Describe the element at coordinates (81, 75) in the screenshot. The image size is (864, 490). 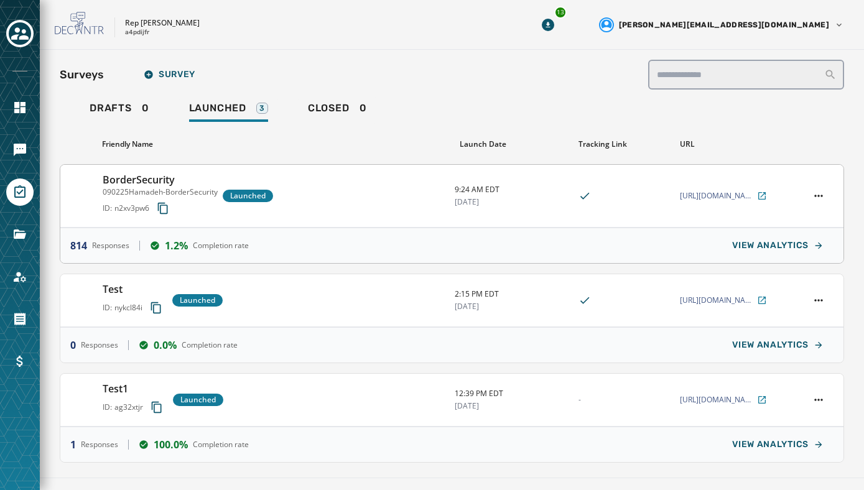
I see `h2: Surveys` at that location.